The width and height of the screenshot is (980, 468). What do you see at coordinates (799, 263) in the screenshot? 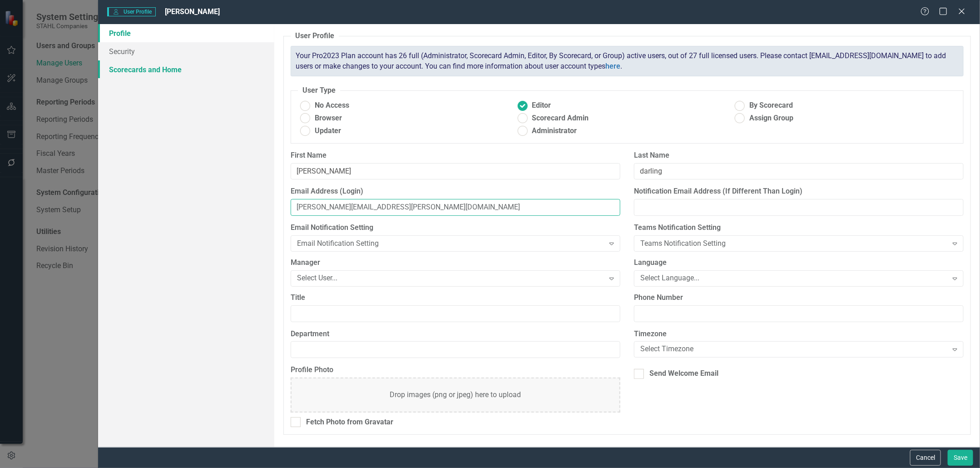
I see `label: Language` at bounding box center [799, 263].